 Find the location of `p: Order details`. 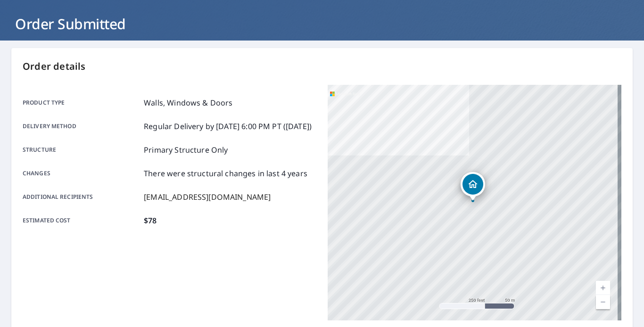

p: Order details is located at coordinates (322, 66).